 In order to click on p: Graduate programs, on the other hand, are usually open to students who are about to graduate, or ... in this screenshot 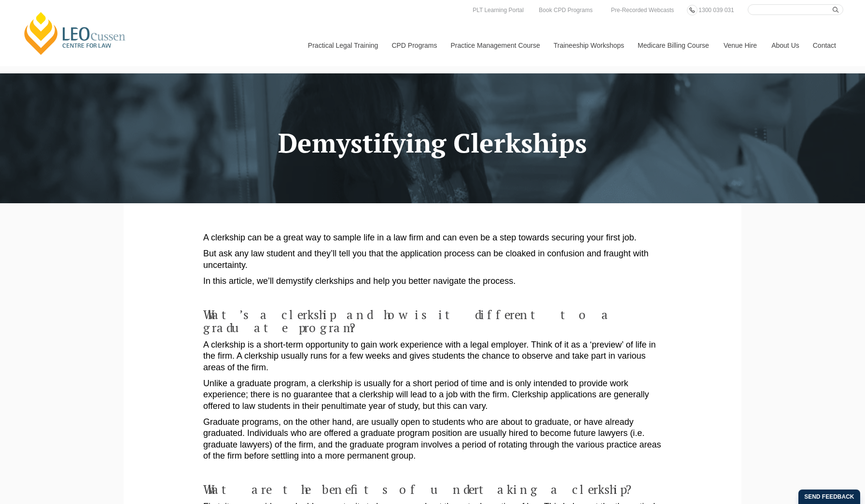, I will do `click(433, 439)`.